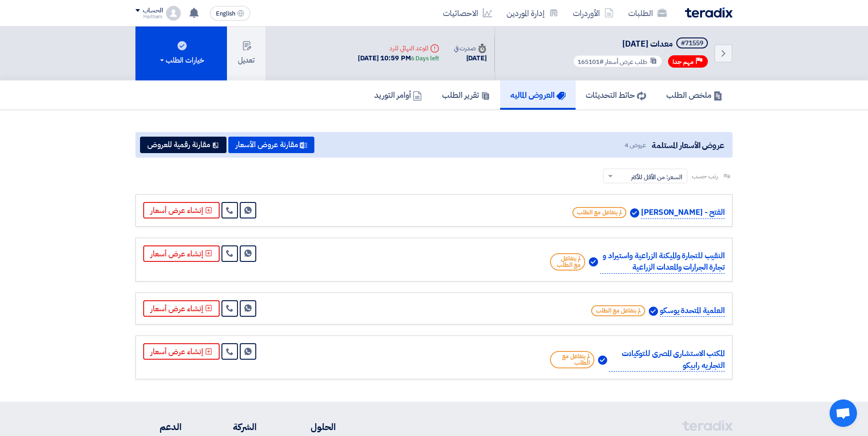 The height and width of the screenshot is (436, 868). Describe the element at coordinates (694, 95) in the screenshot. I see `h5: ملخص الطلب` at that location.